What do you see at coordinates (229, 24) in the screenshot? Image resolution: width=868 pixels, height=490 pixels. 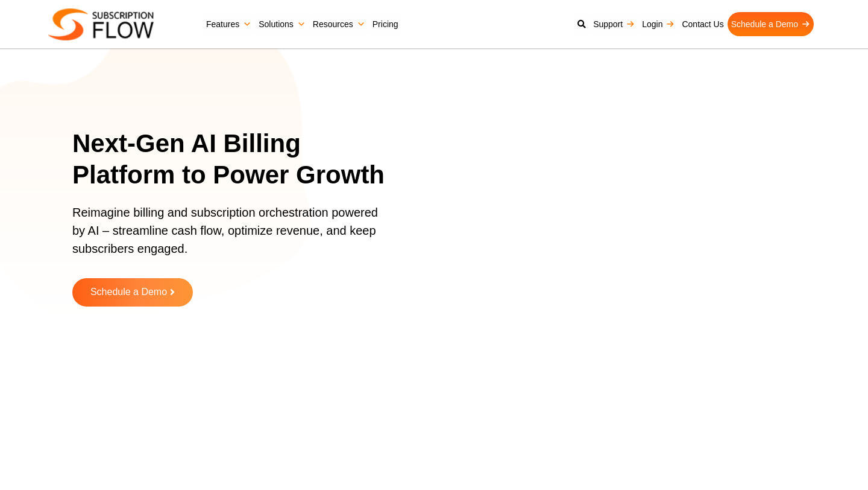 I see `a: Features` at bounding box center [229, 24].